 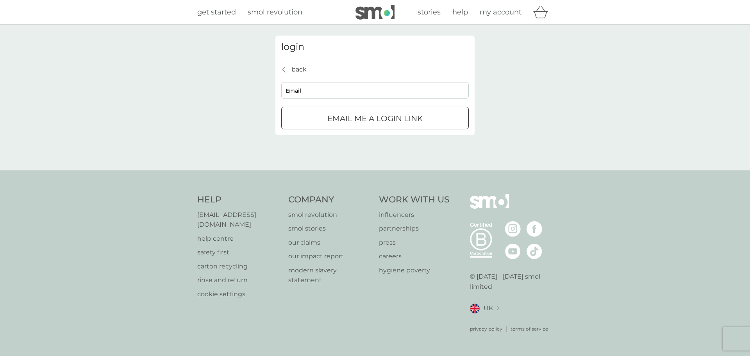 What do you see at coordinates (498, 308) in the screenshot?
I see `img: select a new location` at bounding box center [498, 308].